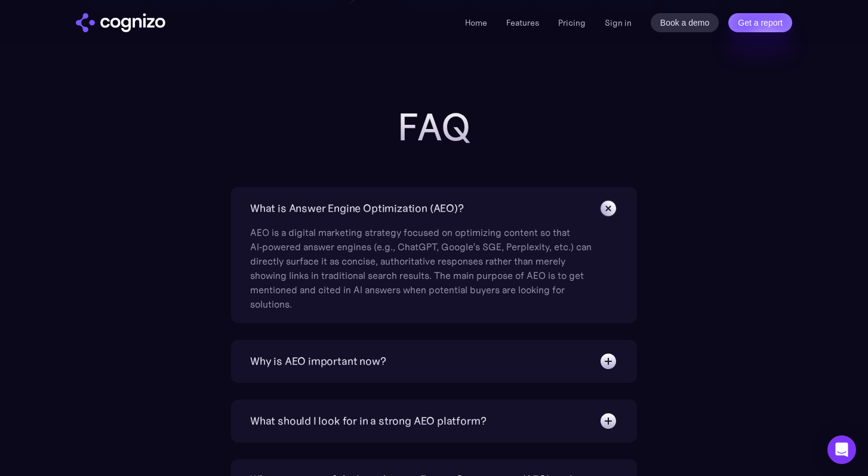 The height and width of the screenshot is (476, 868). Describe the element at coordinates (434, 127) in the screenshot. I see `h2: FAQ` at that location.